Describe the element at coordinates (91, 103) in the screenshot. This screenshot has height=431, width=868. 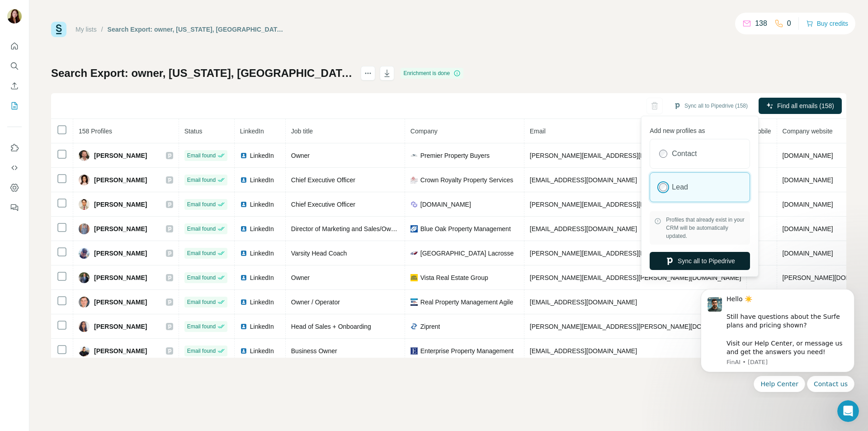
I see `div: Quick reply options` at that location.